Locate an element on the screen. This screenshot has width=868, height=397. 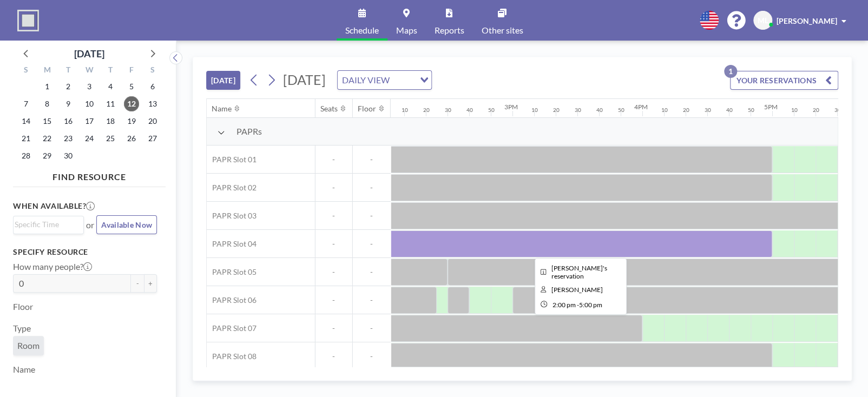
span: Monday, September 8, 2025 is located at coordinates (47, 104).